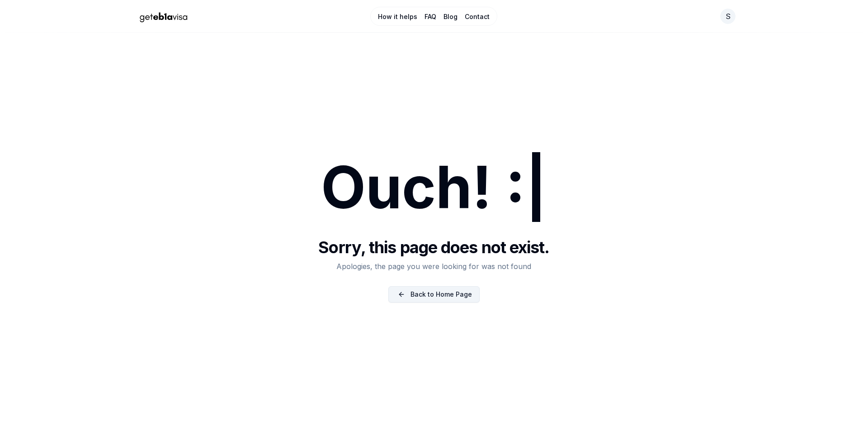  I want to click on a: Contact, so click(477, 17).